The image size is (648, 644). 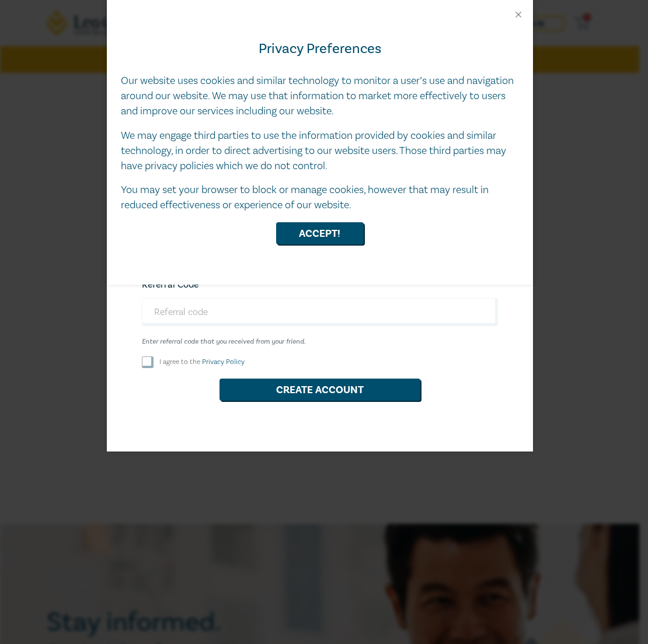 I want to click on p: We may engage third parties to use the information provided by cookies and similar technology, in..., so click(x=320, y=151).